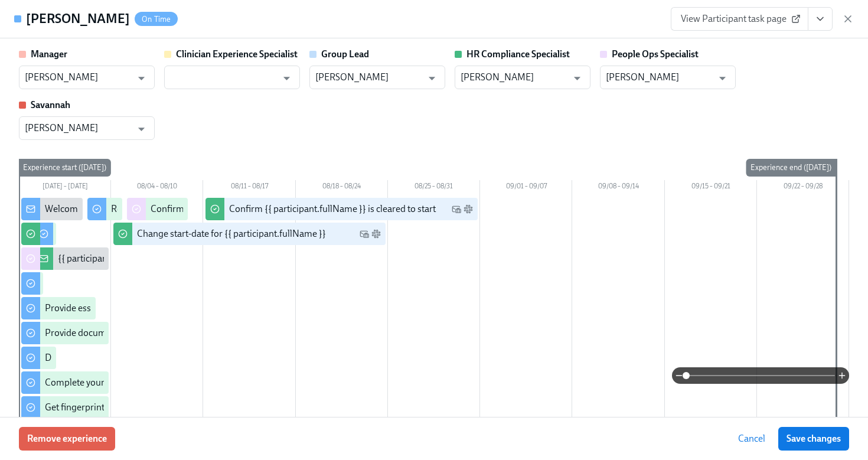 The width and height of the screenshot is (868, 460). Describe the element at coordinates (231, 234) in the screenshot. I see `div: Change start-date for {{ participant.fullName }}` at that location.